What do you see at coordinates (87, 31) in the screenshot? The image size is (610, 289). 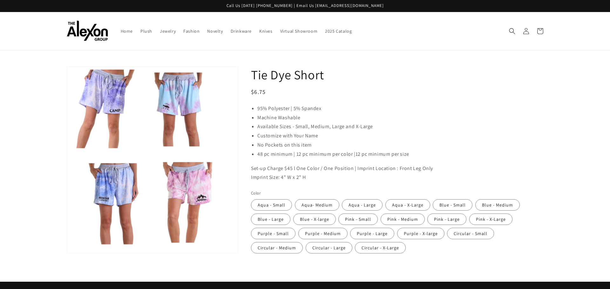 I see `img: The Alexon Group` at bounding box center [87, 31].